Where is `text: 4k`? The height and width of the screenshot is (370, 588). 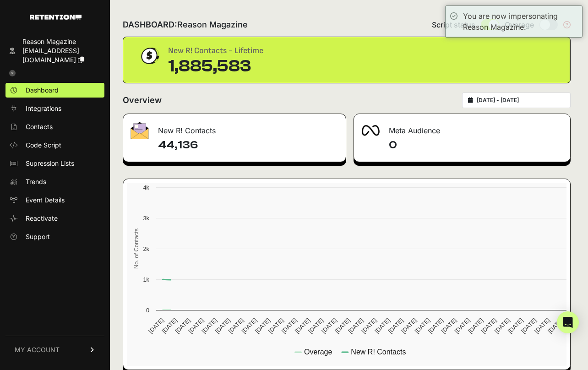
text: 4k is located at coordinates (146, 187).